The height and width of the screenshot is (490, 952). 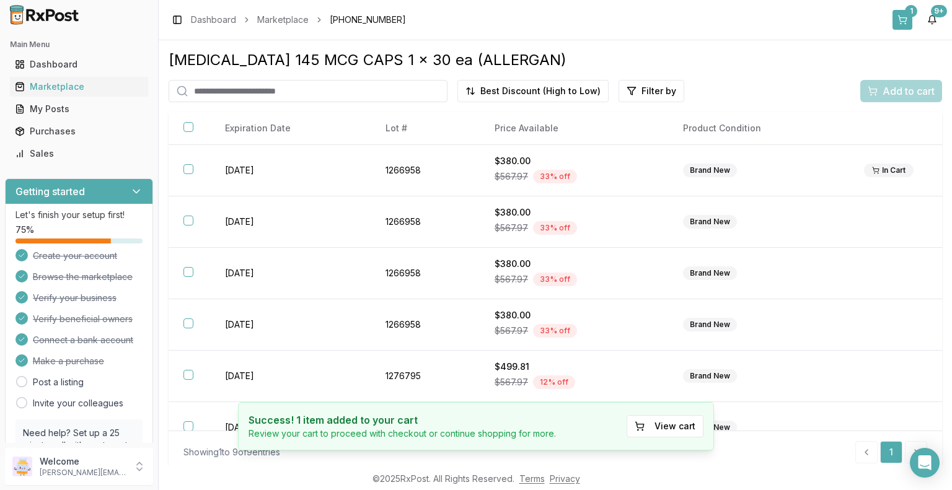 I want to click on h2: Main Menu, so click(x=79, y=45).